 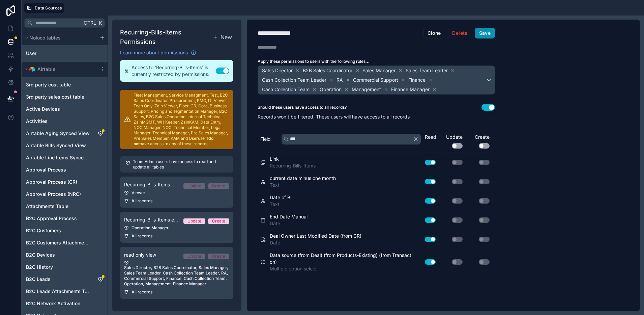 What do you see at coordinates (277, 71) in the screenshot?
I see `span: Sales Director` at bounding box center [277, 71].